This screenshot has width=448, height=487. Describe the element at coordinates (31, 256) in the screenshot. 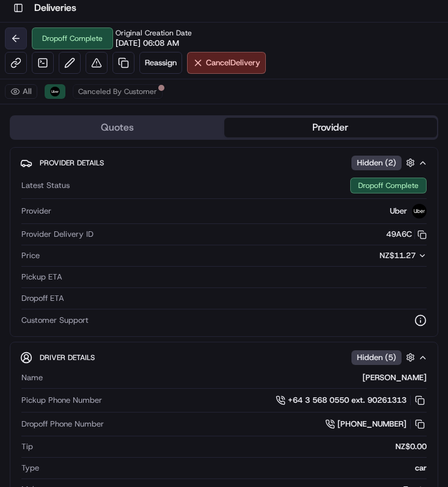

I see `span: Price` at that location.